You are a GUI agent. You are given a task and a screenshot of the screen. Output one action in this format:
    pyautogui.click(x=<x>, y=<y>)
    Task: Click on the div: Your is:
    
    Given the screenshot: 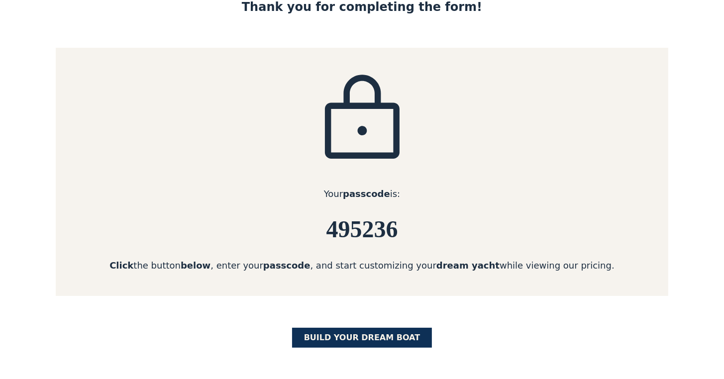 What is the action you would take?
    pyautogui.click(x=362, y=194)
    